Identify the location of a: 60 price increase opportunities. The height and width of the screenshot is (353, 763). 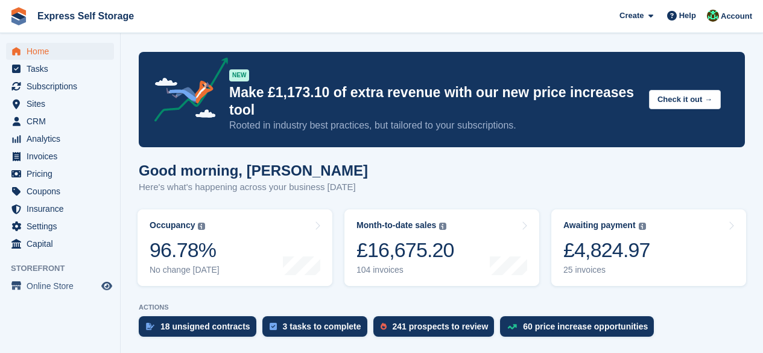
(580, 329).